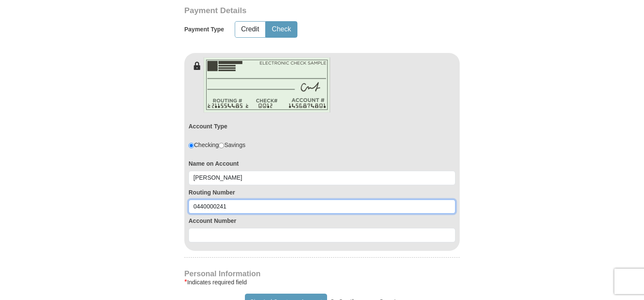 The image size is (644, 300). Describe the element at coordinates (217, 145) in the screenshot. I see `div: Checking Savings` at that location.